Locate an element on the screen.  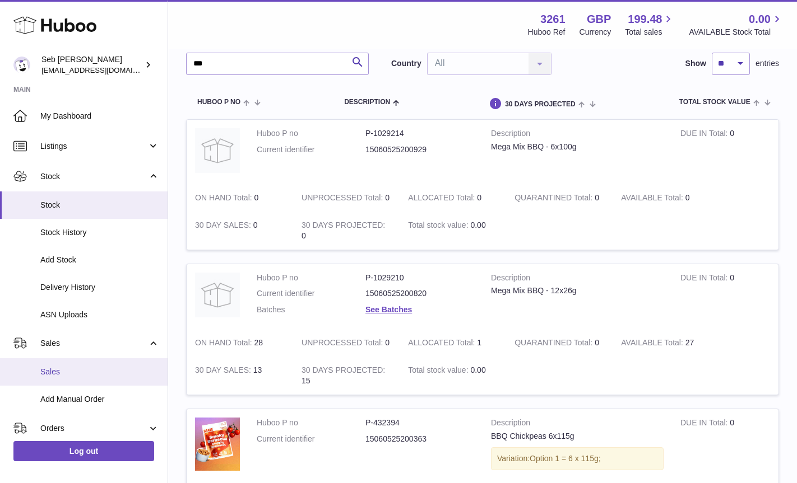
span: Description is located at coordinates (367, 102).